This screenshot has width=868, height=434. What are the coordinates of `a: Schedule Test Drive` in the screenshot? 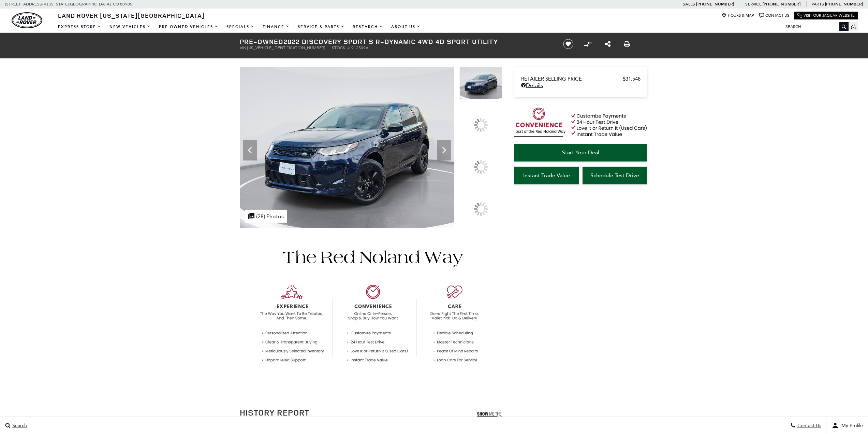 It's located at (615, 176).